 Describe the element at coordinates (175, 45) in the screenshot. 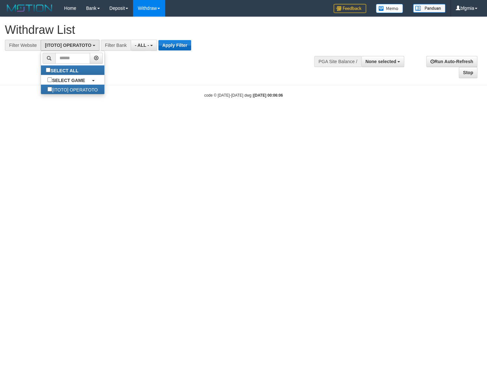

I see `button: Apply Filter` at that location.